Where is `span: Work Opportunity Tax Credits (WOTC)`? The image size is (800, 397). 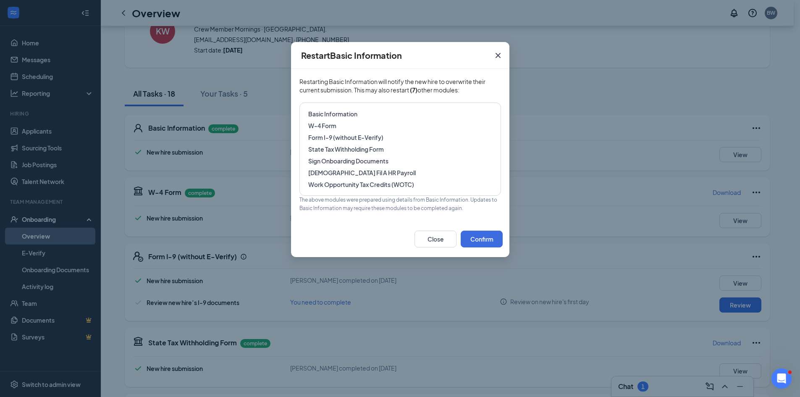 span: Work Opportunity Tax Credits (WOTC) is located at coordinates (400, 184).